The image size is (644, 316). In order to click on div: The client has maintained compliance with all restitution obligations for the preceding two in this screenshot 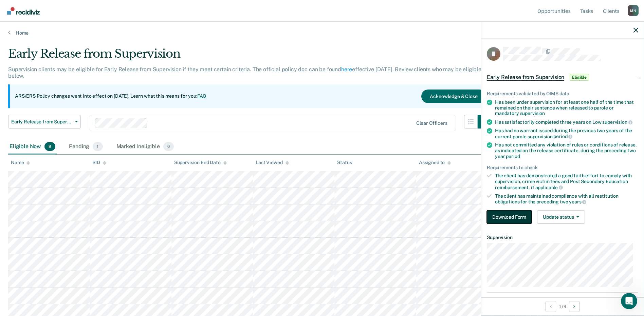, I will do `click(567, 199)`.